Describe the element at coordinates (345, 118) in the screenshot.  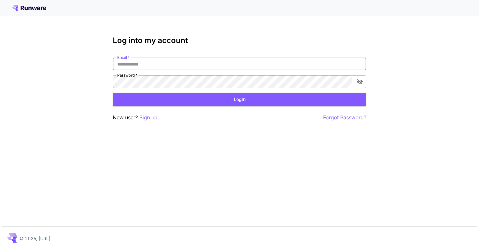
I see `p: Forgot Password?` at that location.